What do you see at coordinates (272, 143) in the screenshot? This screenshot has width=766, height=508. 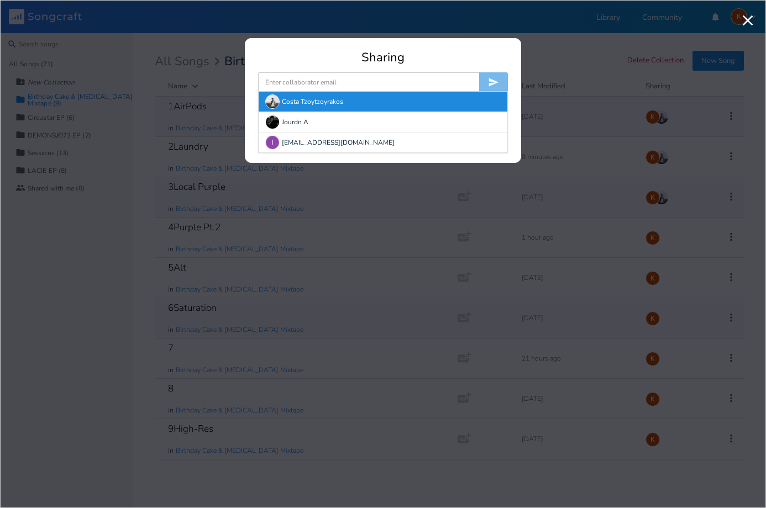 I see `div: isaiahjcabral` at bounding box center [272, 143].